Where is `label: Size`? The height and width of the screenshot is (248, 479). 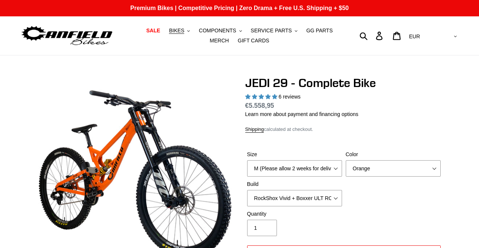
label: Size is located at coordinates (294, 154).